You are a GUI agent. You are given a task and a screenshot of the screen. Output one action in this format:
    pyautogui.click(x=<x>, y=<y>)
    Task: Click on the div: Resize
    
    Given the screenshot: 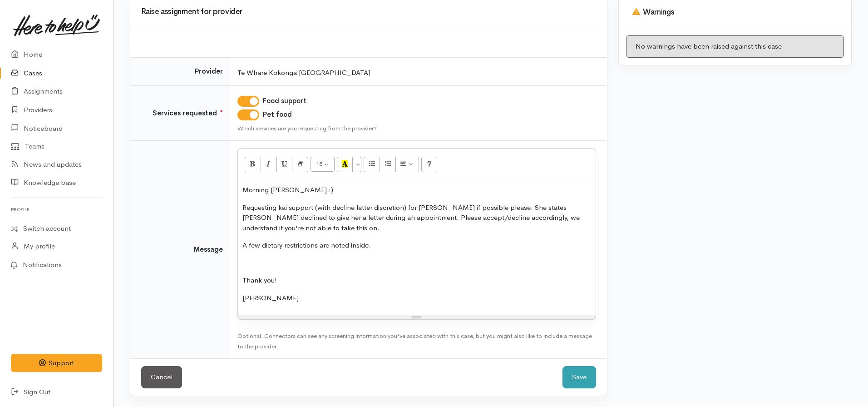 What is the action you would take?
    pyautogui.click(x=417, y=317)
    